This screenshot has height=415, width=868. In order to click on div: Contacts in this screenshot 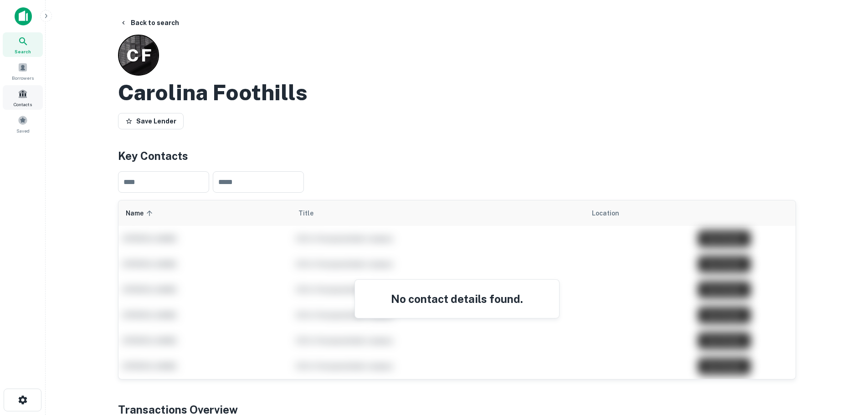, I will do `click(23, 98)`.